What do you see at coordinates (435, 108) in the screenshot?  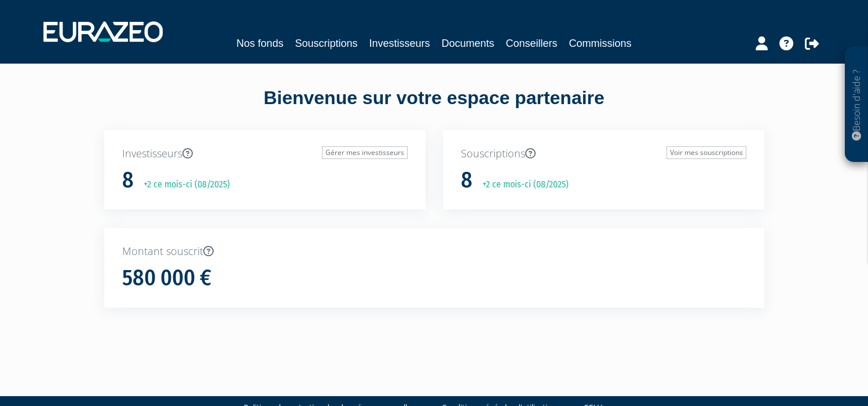 I see `div: Bienvenue sur votre espace partenaire` at bounding box center [435, 108].